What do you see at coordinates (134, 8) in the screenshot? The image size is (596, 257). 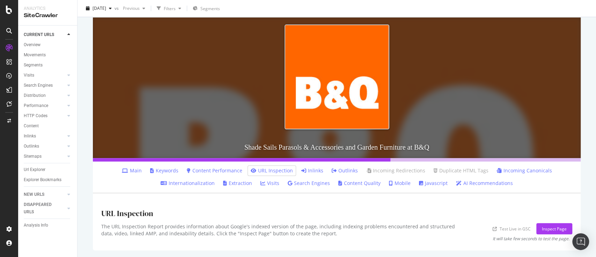 I see `button: Previous` at bounding box center [134, 8].